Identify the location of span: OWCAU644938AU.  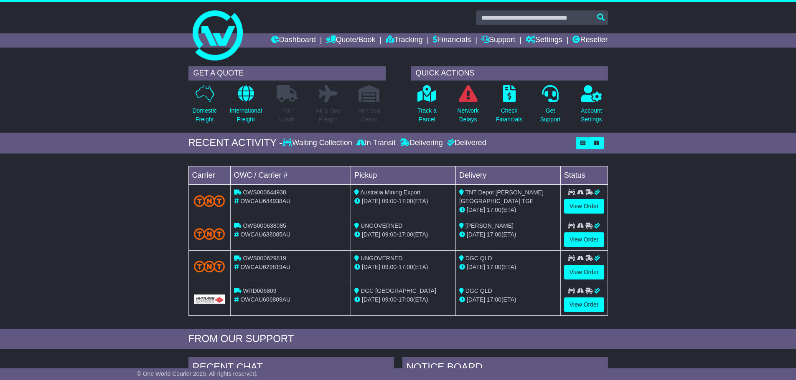
(265, 201).